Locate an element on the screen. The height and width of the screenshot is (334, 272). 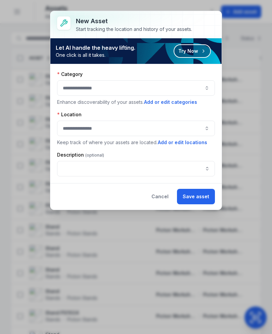
p: Enhance discoverability of your assets. is located at coordinates (136, 102).